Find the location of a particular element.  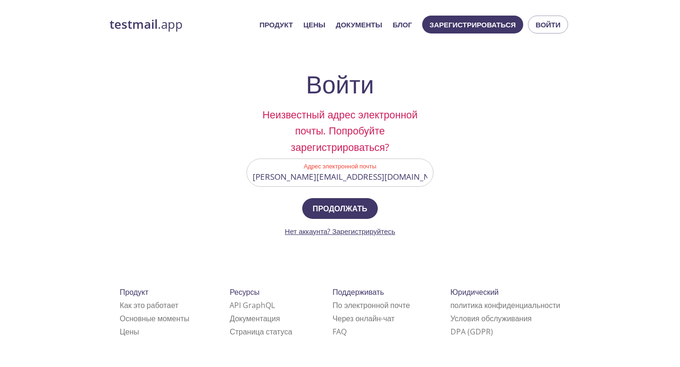

button: Продолжать is located at coordinates (340, 209).